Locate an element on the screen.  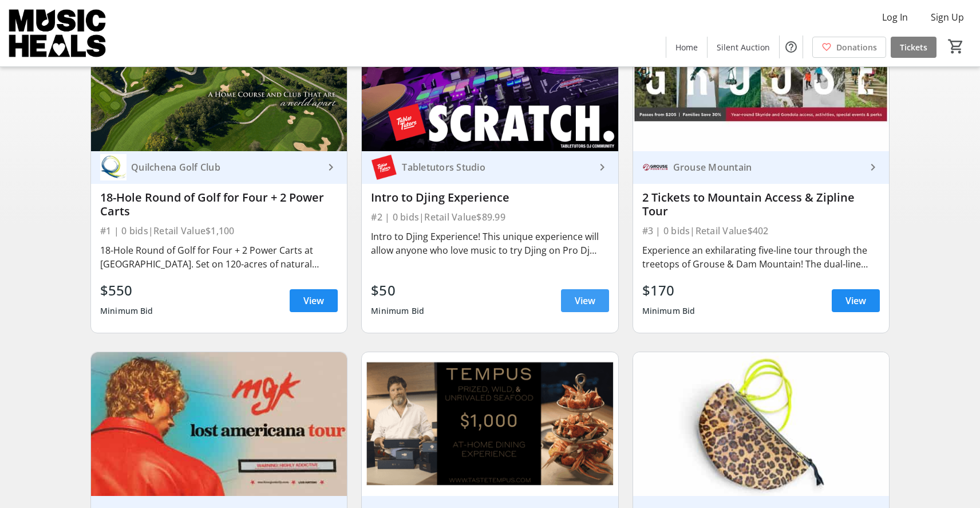
a: Grouse MountainGrouse Mountain is located at coordinates (760, 167).